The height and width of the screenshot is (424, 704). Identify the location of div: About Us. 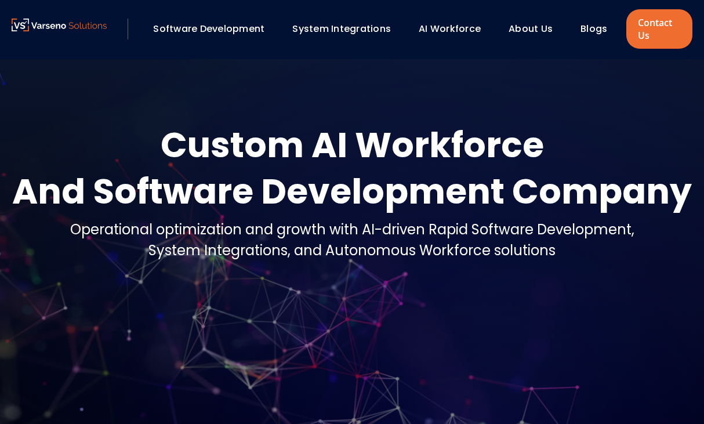
(536, 29).